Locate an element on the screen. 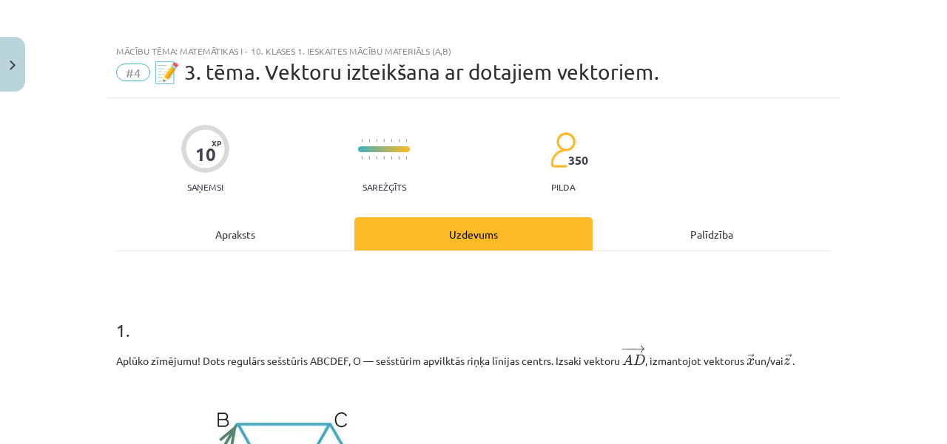  img: students-c634bb4e5e11cddfef0936a35e636f08e4e9abd3cc4e673bd6f9a4125e45ecb1.svg is located at coordinates (562, 150).